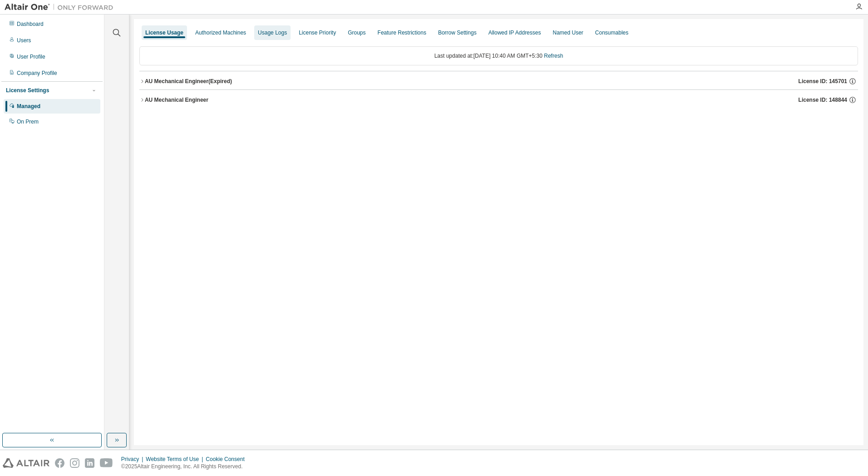 This screenshot has height=476, width=868. I want to click on img: linkedin.svg, so click(90, 464).